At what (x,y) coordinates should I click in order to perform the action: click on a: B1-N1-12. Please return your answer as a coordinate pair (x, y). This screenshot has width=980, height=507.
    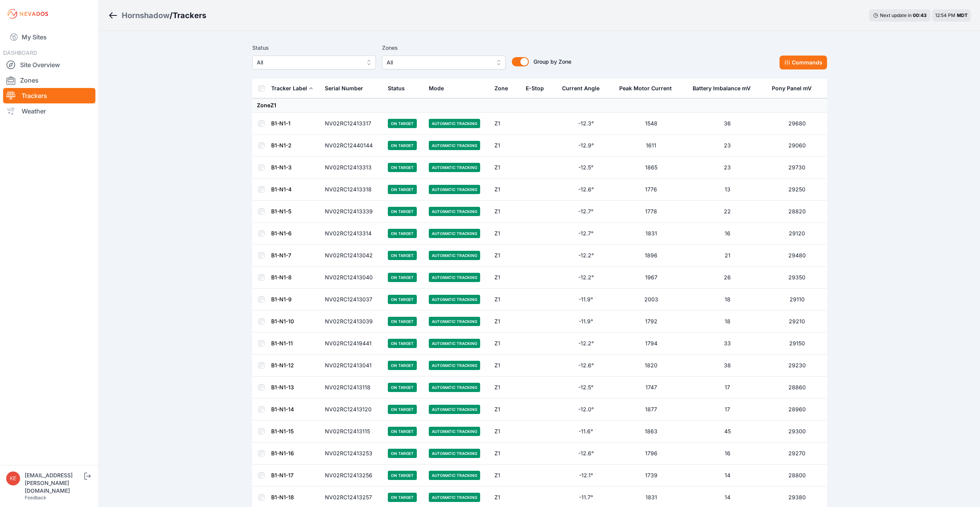
    Looking at the image, I should click on (282, 365).